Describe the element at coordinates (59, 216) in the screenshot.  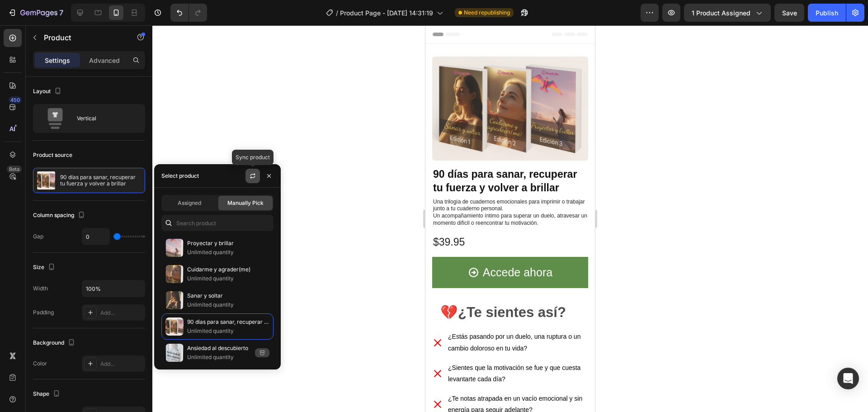
I see `div: Column spacing` at that location.